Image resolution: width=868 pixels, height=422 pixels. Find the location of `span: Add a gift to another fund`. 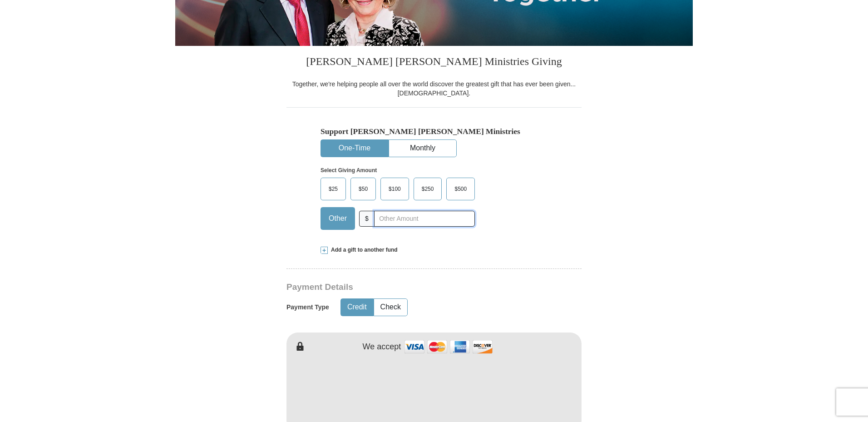

span: Add a gift to another fund is located at coordinates (363, 249).